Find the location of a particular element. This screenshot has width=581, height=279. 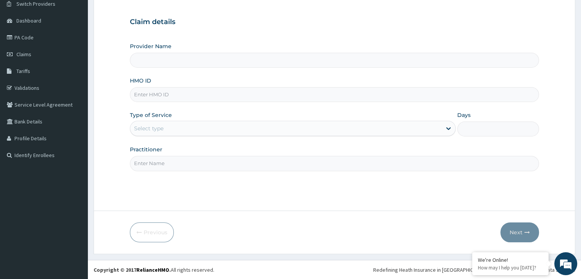

p: How may I help you today? is located at coordinates (511, 268).